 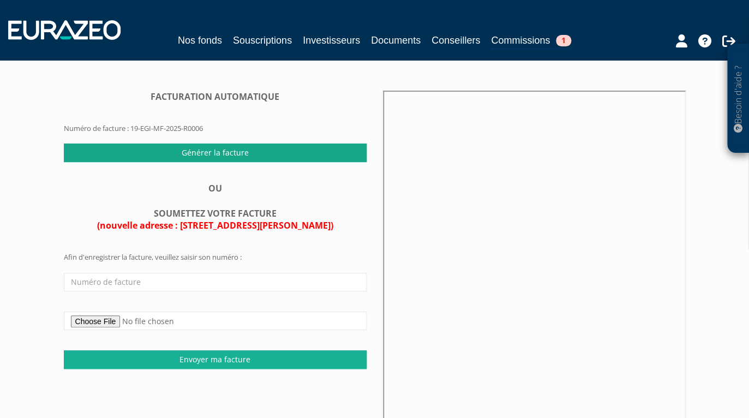 I want to click on a: Nos fonds, so click(x=200, y=40).